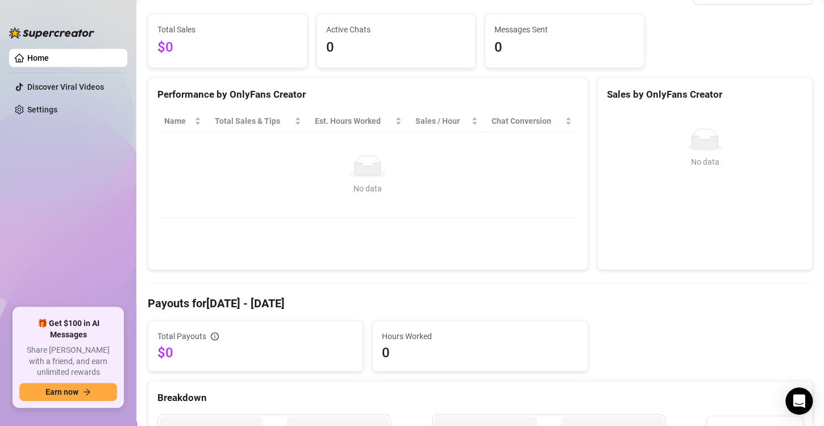 This screenshot has height=426, width=824. What do you see at coordinates (480, 398) in the screenshot?
I see `div: Breakdown` at bounding box center [480, 398].